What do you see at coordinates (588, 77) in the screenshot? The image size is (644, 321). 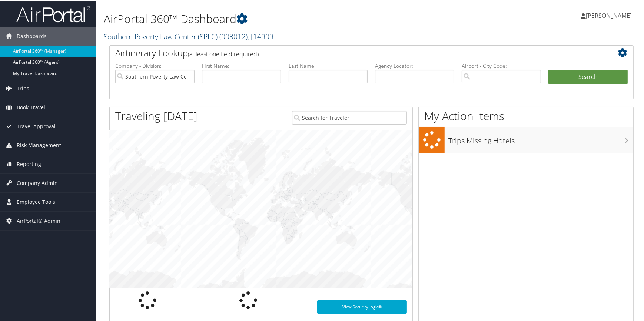 I see `button: Search` at bounding box center [588, 77].